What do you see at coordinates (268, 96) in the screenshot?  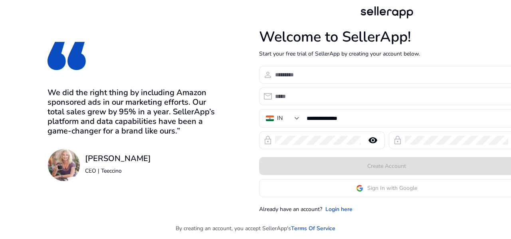 I see `span: email` at bounding box center [268, 96].